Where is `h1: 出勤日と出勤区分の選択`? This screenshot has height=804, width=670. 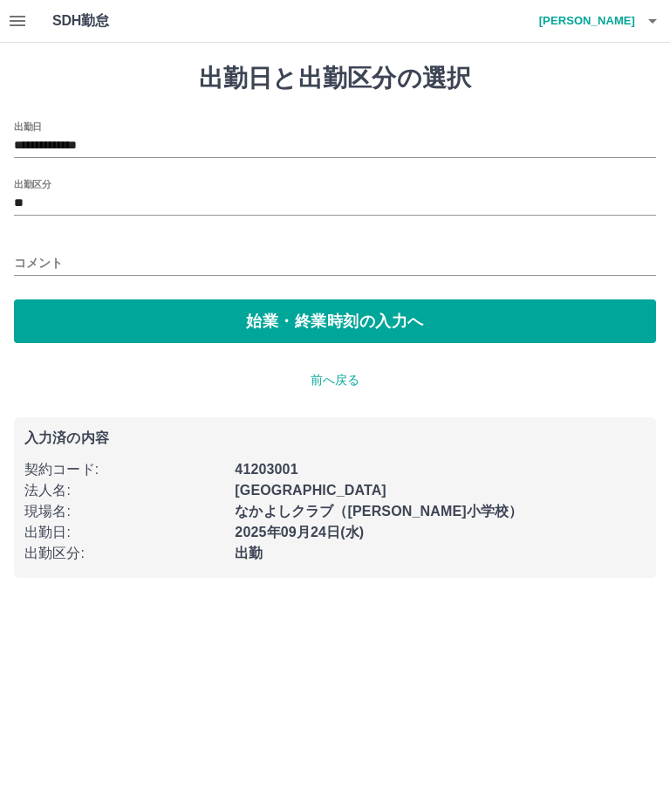
h1: 出勤日と出勤区分の選択 is located at coordinates (335, 79).